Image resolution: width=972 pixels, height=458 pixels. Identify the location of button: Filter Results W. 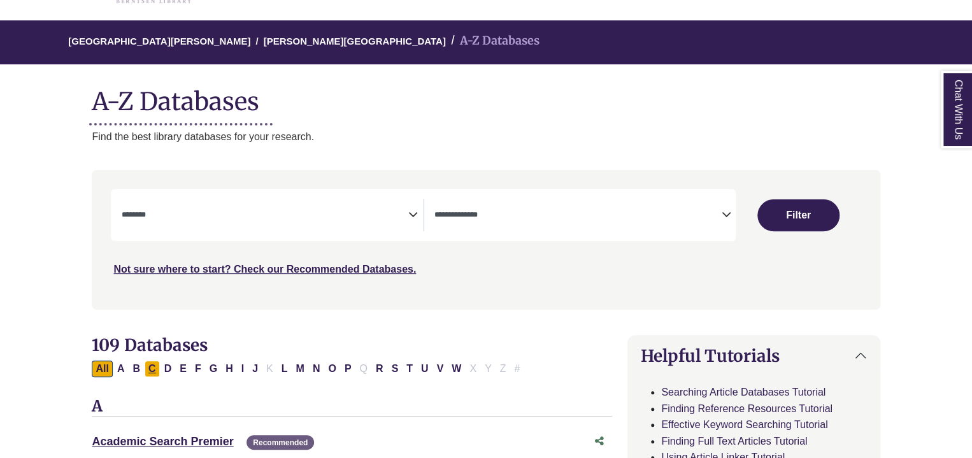
(456, 369).